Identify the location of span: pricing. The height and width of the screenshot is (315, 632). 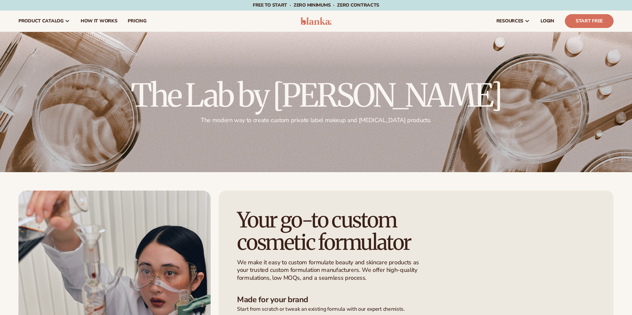
(137, 21).